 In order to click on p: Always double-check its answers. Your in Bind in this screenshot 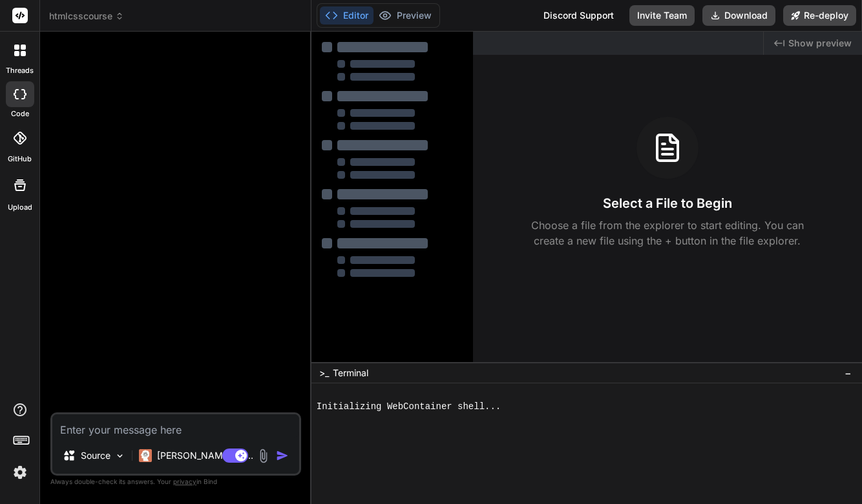, I will do `click(176, 481)`.